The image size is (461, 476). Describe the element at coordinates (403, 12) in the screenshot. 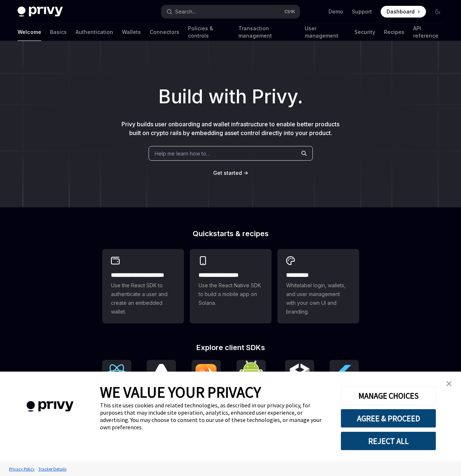

I see `a: Dashboard` at that location.